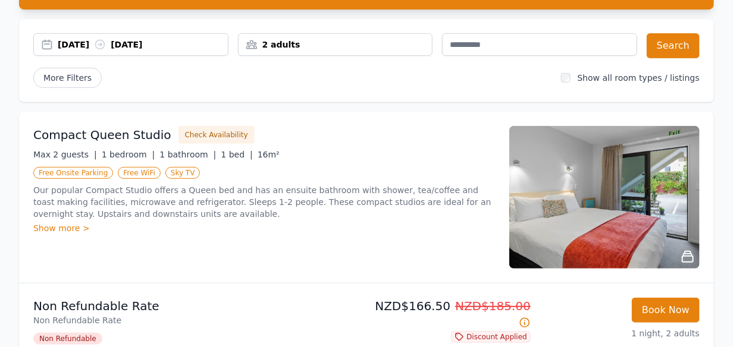 This screenshot has width=733, height=347. I want to click on p: Our popular Compact Studio offers a Queen bed and has an ensuite bathroom with shower, tea/coffee..., so click(264, 202).